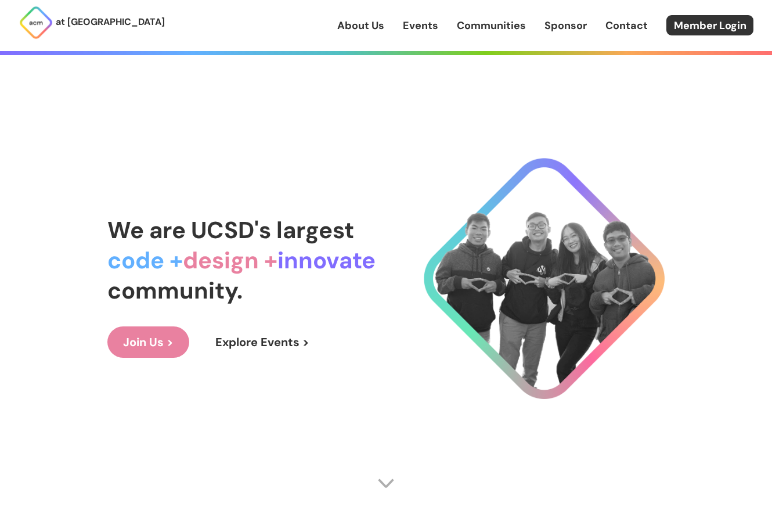  Describe the element at coordinates (386, 483) in the screenshot. I see `img: Scroll Arrow` at that location.